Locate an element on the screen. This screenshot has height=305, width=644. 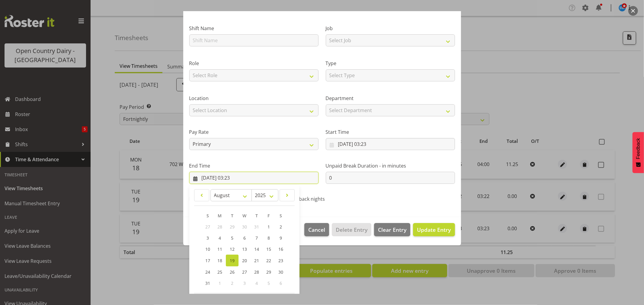
a: 21 is located at coordinates (257, 261).